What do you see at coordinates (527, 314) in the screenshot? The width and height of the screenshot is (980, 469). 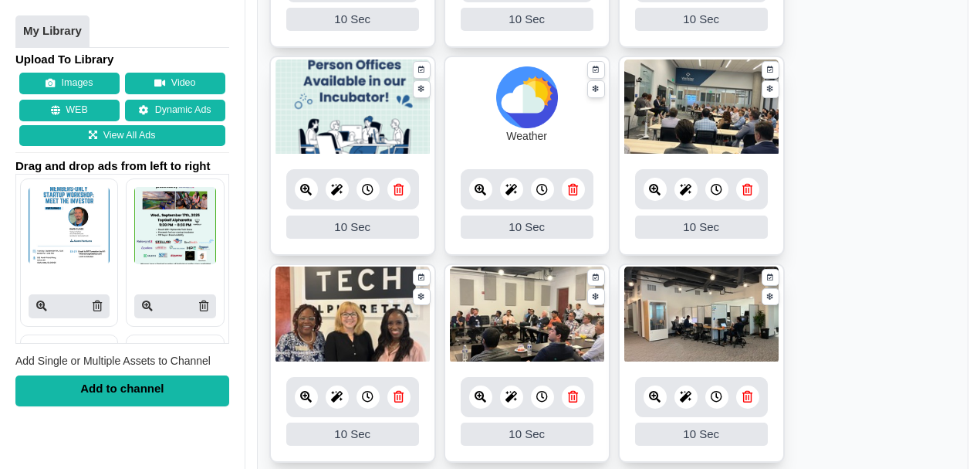 I see `img: 2.151 mb` at bounding box center [527, 314].